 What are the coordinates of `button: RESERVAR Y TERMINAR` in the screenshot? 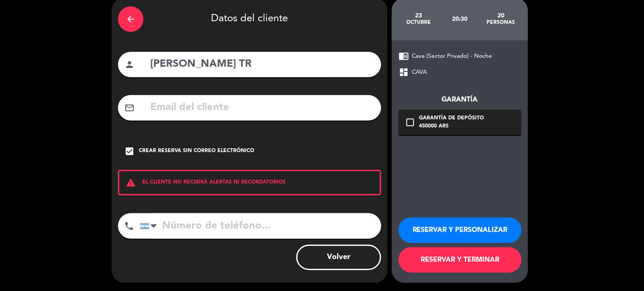 It's located at (460, 260).